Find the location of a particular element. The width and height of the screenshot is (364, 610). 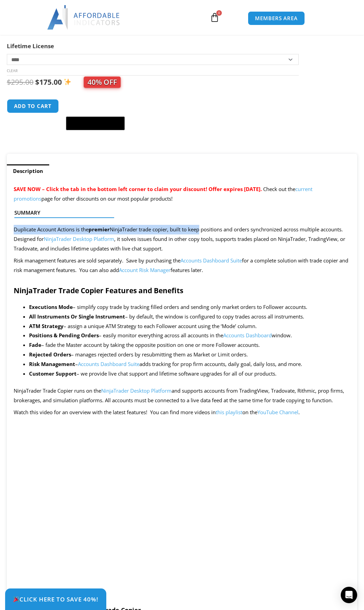

a: YouTube Channel is located at coordinates (278, 412).